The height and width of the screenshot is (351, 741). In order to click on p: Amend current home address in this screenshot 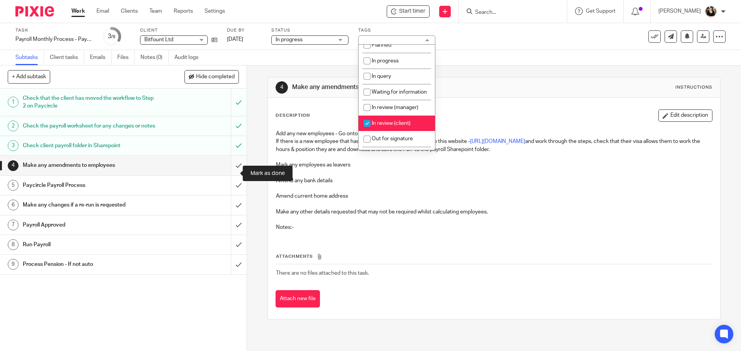, I will do `click(493, 196)`.